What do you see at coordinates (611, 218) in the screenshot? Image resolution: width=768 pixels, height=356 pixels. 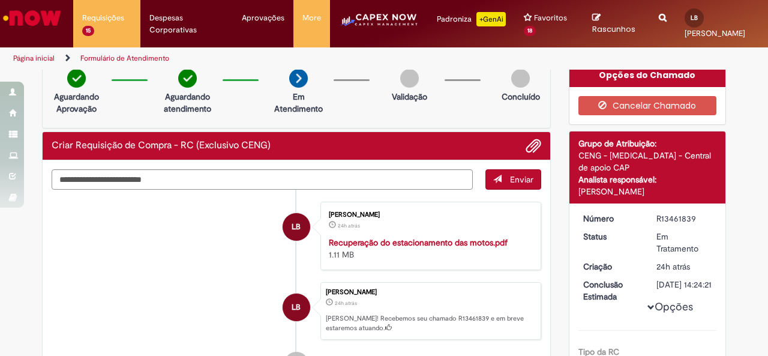 I see `dt: Número` at bounding box center [611, 218].